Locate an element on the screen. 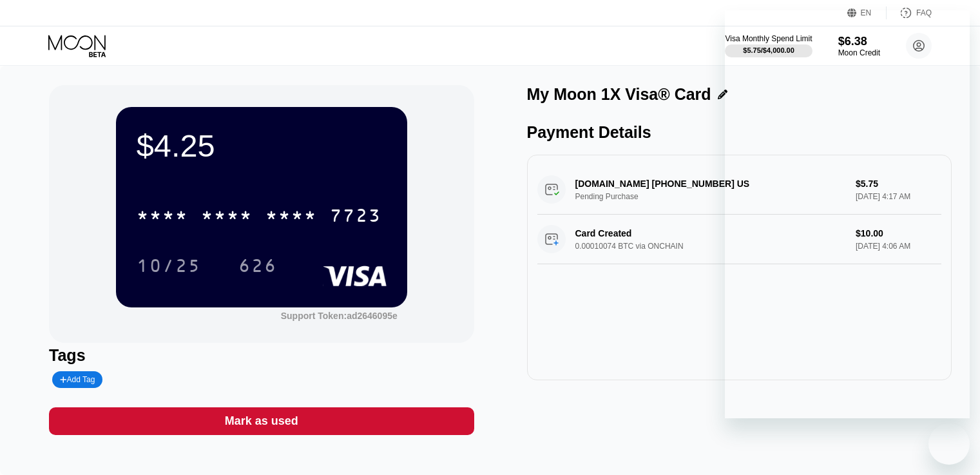  div: Support Token:ad2646095e is located at coordinates (339, 315).